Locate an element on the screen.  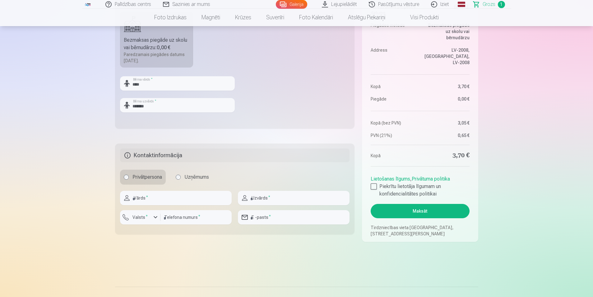
a: Foto izdrukas is located at coordinates (170, 17).